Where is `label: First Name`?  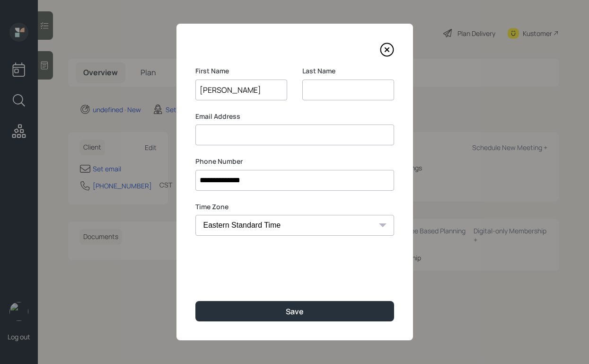
label: First Name is located at coordinates (241, 71).